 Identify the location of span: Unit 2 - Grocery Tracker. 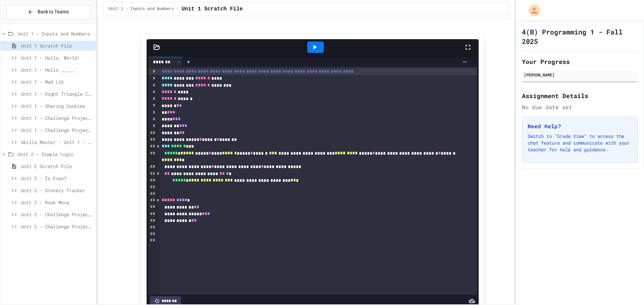
(57, 190).